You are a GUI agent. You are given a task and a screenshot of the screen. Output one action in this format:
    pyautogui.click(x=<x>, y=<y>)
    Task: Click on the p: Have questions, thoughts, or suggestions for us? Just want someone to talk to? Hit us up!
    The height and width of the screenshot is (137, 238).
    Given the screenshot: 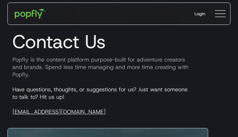 What is the action you would take?
    pyautogui.click(x=119, y=101)
    